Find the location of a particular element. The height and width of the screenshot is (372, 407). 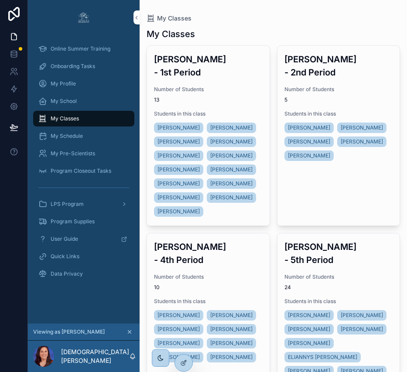

a: Quick Links is located at coordinates (84, 257).